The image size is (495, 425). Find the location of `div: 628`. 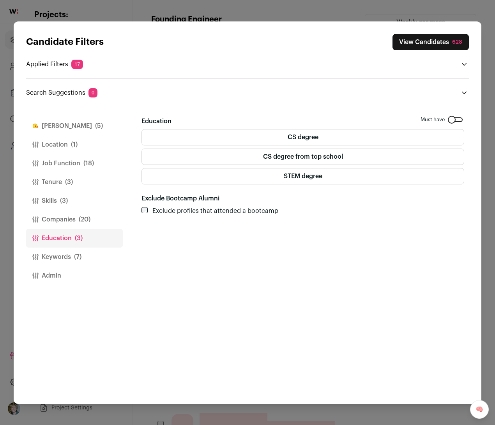

div: 628 is located at coordinates (457, 42).